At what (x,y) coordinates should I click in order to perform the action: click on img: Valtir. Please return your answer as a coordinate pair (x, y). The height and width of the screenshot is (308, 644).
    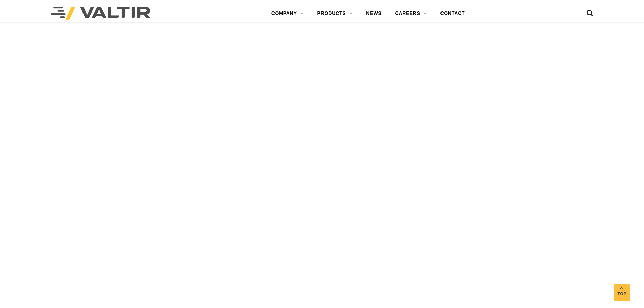
    Looking at the image, I should click on (100, 14).